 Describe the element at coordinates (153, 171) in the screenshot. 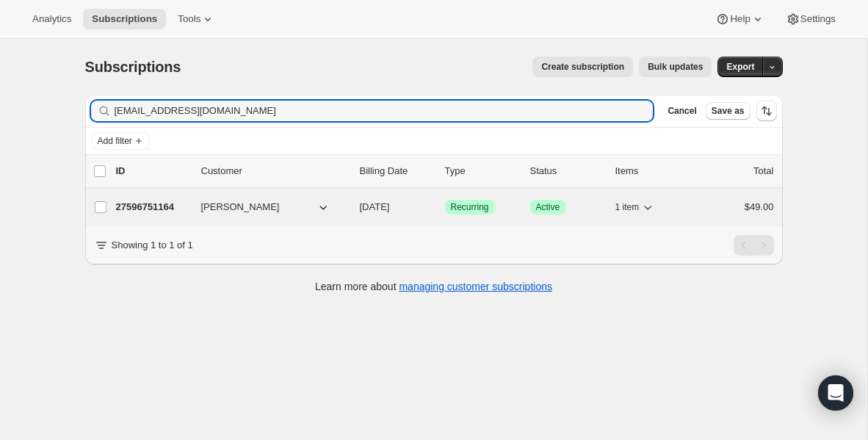

I see `p: ID` at that location.